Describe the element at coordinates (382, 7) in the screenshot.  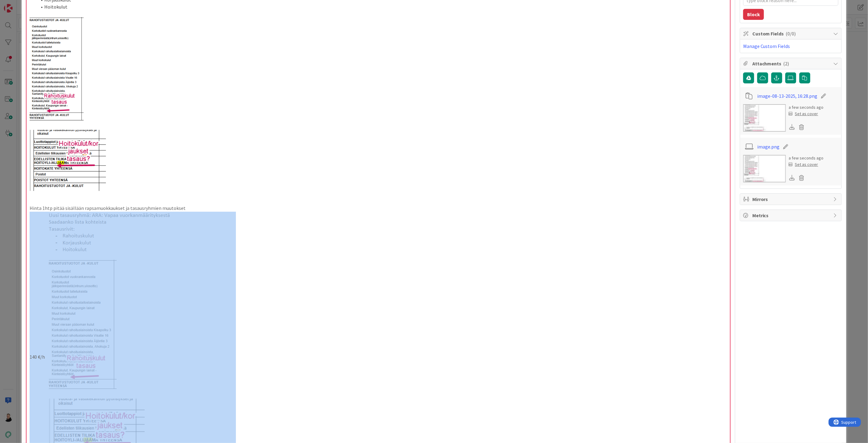
I see `li: Hoitokulut` at that location.